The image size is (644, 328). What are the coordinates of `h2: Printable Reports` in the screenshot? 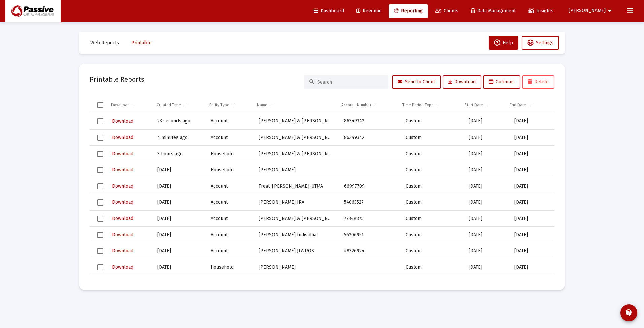 It's located at (117, 80).